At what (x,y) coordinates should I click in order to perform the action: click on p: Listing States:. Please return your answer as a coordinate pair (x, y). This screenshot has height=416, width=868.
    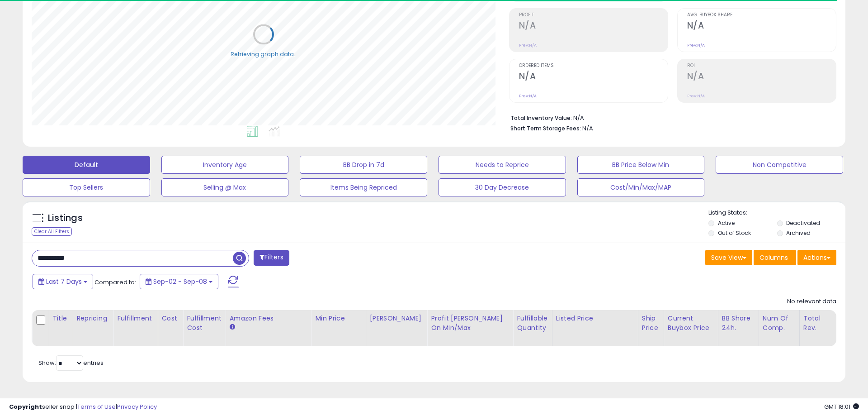
    Looking at the image, I should click on (776, 213).